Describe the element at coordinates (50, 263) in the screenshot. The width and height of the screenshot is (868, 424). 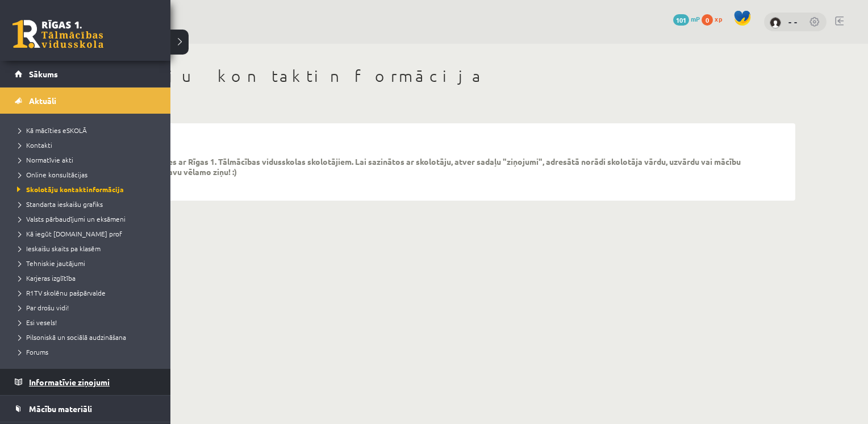
I see `span: Tehniskie jautājumi` at that location.